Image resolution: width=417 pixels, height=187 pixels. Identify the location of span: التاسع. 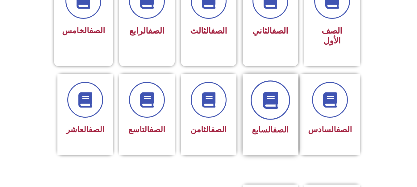
(146, 130).